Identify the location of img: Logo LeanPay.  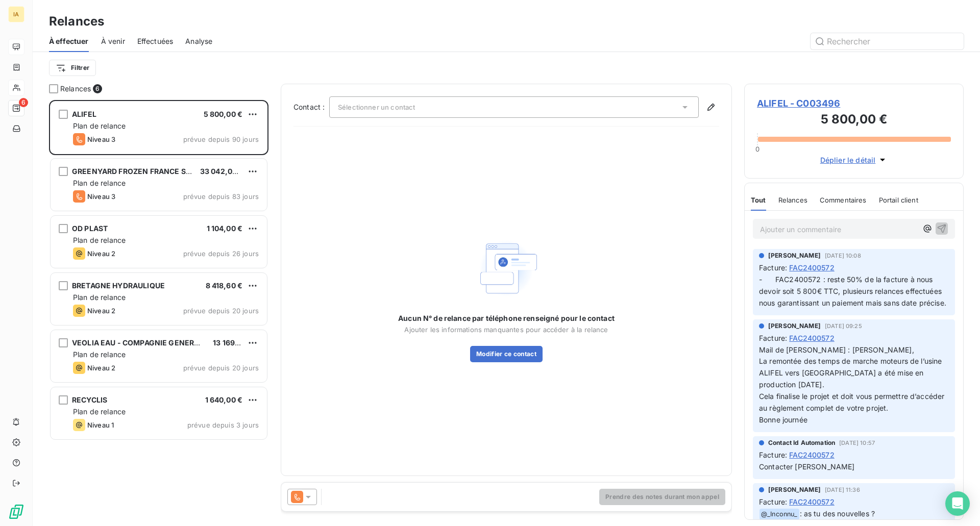
(17, 511).